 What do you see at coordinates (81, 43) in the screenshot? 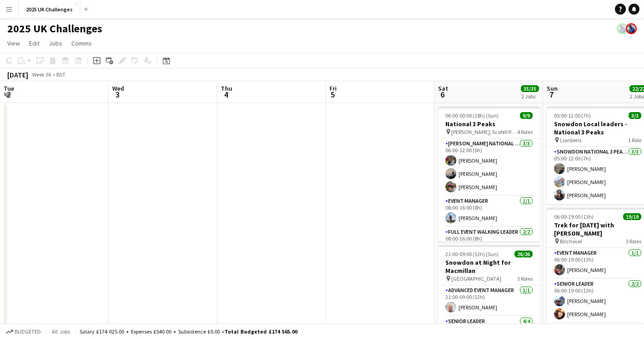
I see `span: Comms` at bounding box center [81, 43].